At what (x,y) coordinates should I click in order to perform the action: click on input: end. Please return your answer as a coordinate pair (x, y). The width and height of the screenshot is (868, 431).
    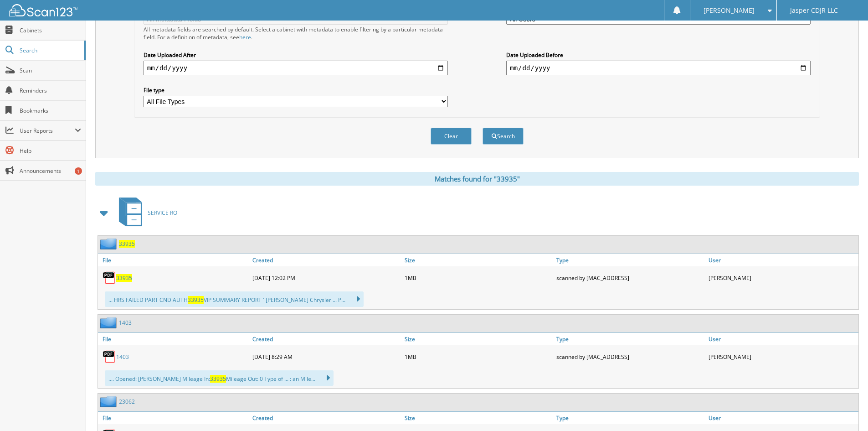
    Looking at the image, I should click on (658, 68).